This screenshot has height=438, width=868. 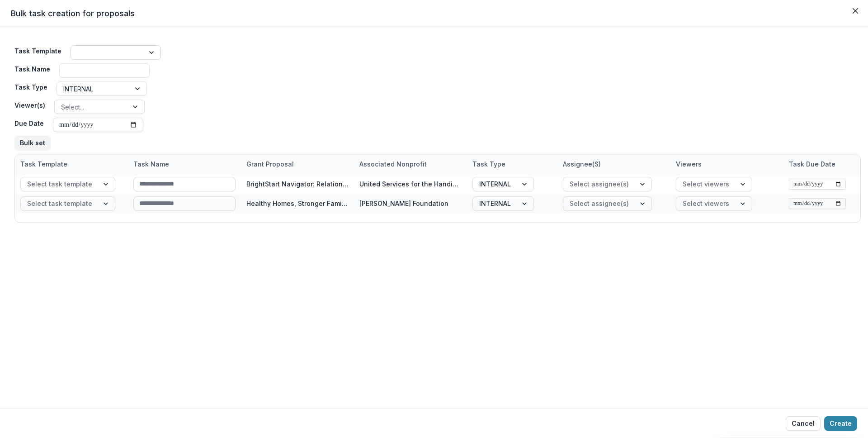 What do you see at coordinates (33, 143) in the screenshot?
I see `button: Bulk set` at bounding box center [33, 143].